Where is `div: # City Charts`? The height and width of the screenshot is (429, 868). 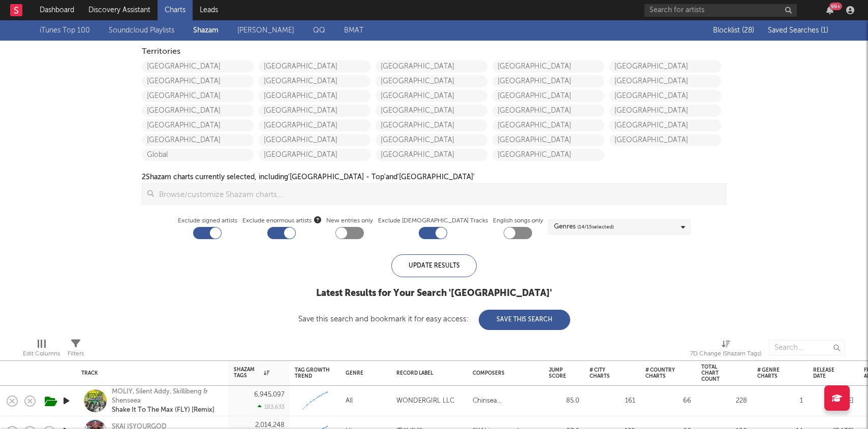 div: # City Charts is located at coordinates (605, 373).